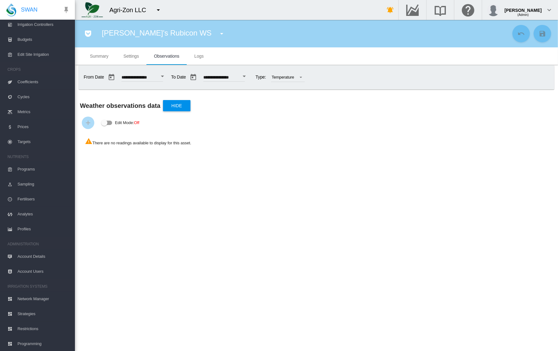  What do you see at coordinates (199, 56) in the screenshot?
I see `span: Logs` at bounding box center [199, 56].